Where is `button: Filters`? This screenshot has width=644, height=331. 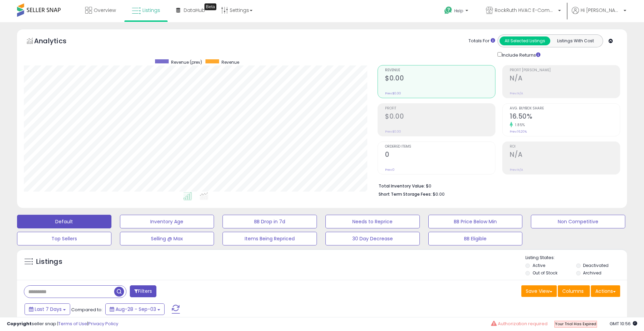 button: Filters is located at coordinates (143, 291).